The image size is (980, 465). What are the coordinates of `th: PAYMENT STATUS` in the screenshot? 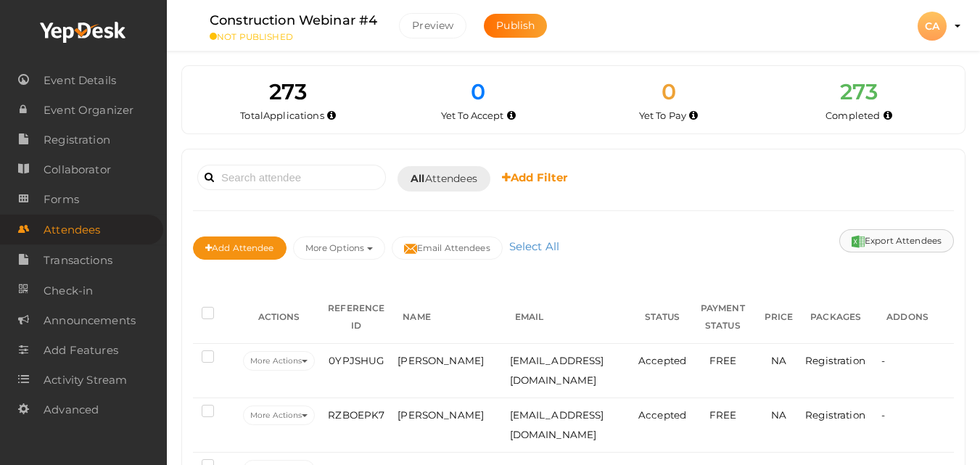 It's located at (722, 317).